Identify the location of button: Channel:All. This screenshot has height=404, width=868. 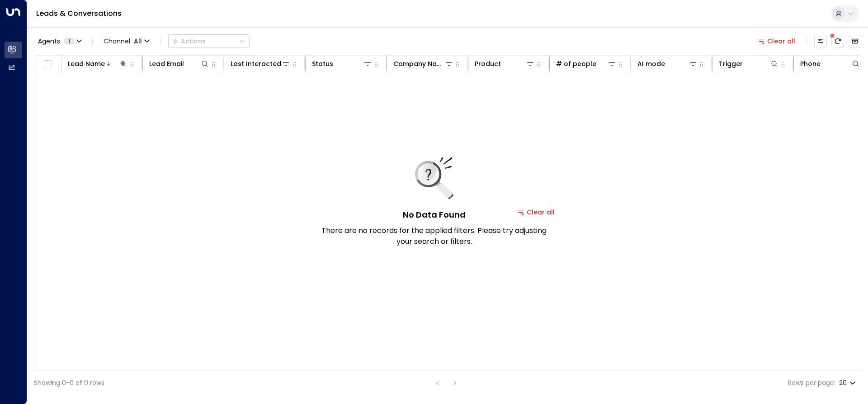
(127, 41).